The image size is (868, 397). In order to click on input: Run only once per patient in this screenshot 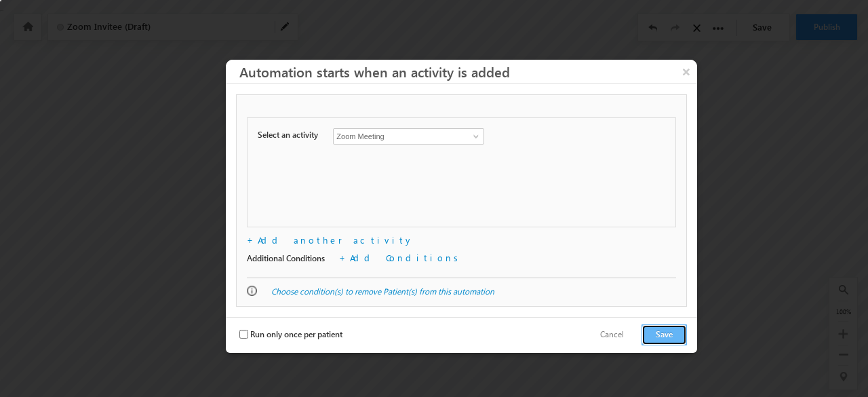, I will do `click(243, 333)`.